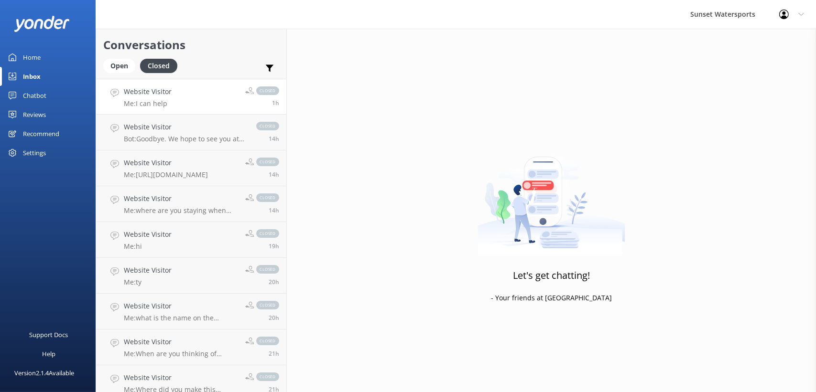  Describe the element at coordinates (191, 312) in the screenshot. I see `a: Website VisitorMe:what is the name on the booking?closed20h` at that location.